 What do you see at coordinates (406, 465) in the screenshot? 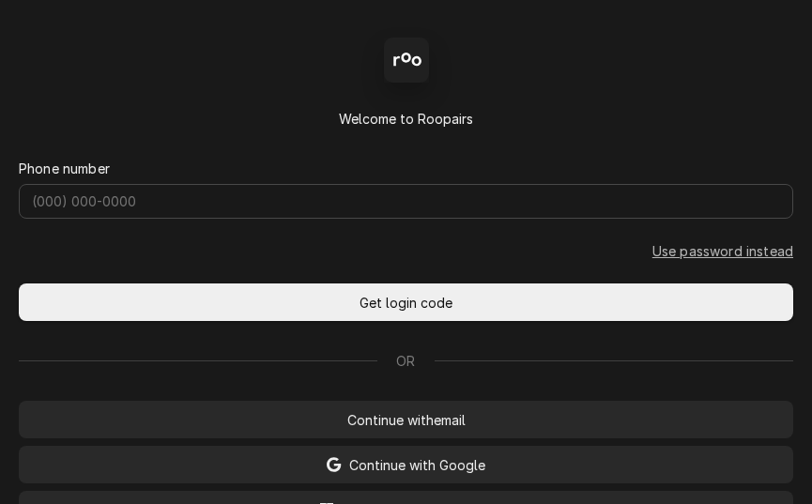
I see `button: Continue with Google` at bounding box center [406, 465].